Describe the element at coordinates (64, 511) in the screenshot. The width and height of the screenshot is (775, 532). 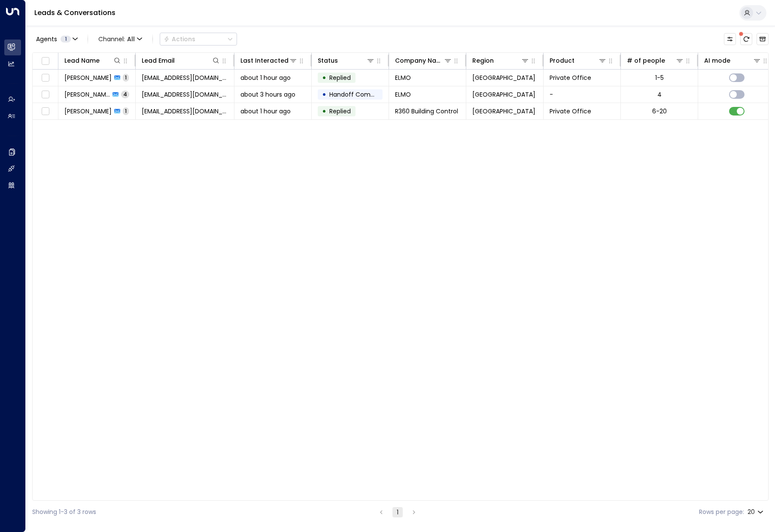
I see `div: Showing 1-3 of 3 rows` at that location.